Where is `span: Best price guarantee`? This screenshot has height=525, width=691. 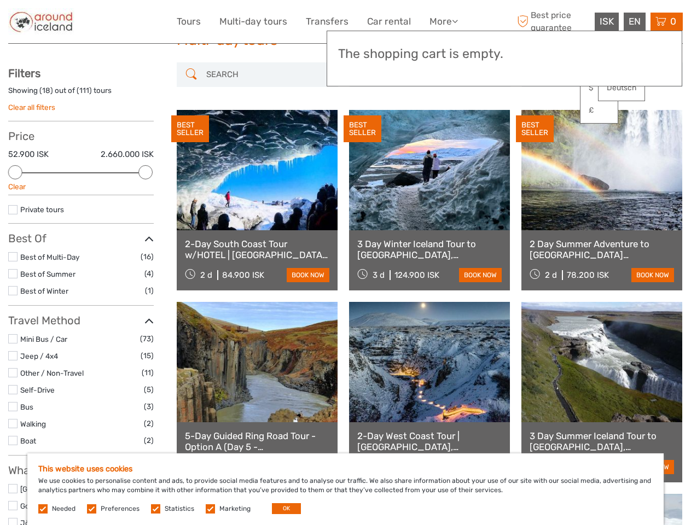 span: Best price guarantee is located at coordinates (553, 21).